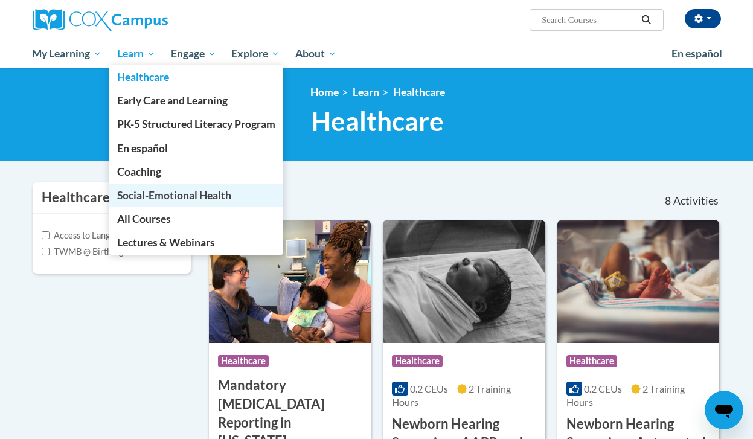  Describe the element at coordinates (377, 54) in the screenshot. I see `div: Main menu` at that location.